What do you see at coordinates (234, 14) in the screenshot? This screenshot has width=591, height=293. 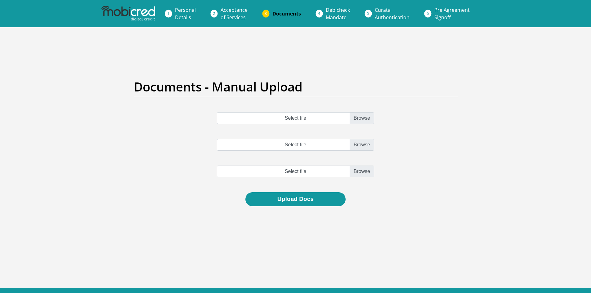 I see `a: Acceptanceof Services` at bounding box center [234, 14].